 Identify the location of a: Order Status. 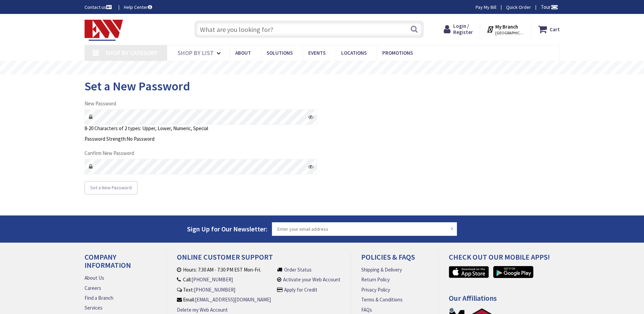
(298, 269).